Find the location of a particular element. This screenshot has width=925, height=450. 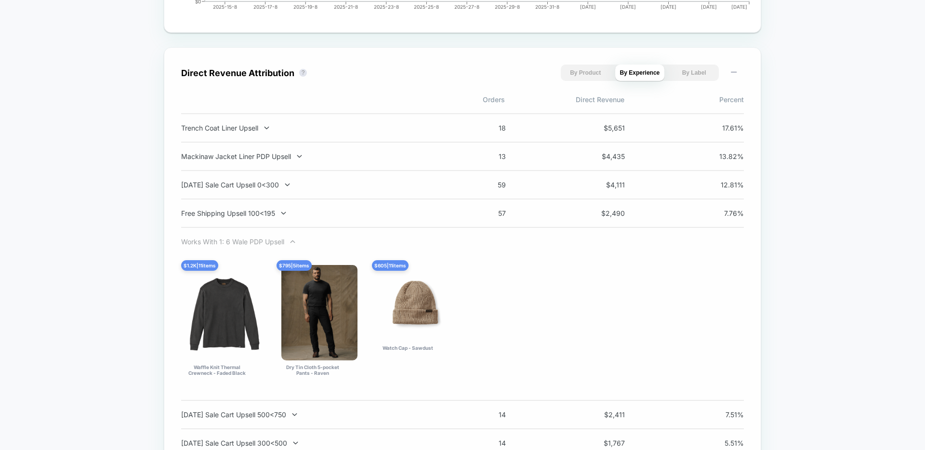

div: $ 1.2K | 11 items is located at coordinates (199, 265).